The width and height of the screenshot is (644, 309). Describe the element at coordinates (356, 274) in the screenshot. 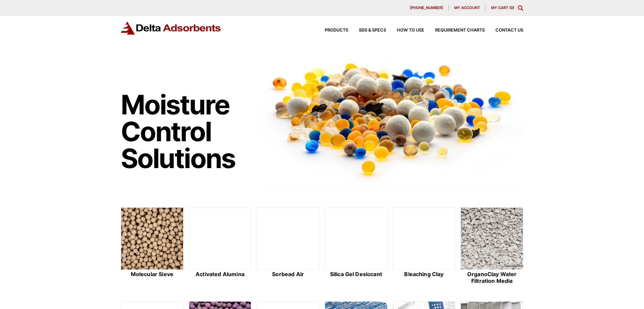

I see `h2: Silica Gel Desiccant` at that location.